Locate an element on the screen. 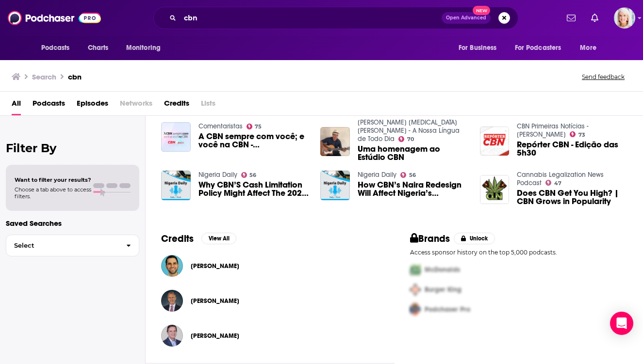 The height and width of the screenshot is (364, 643). a: 73 is located at coordinates (578, 135).